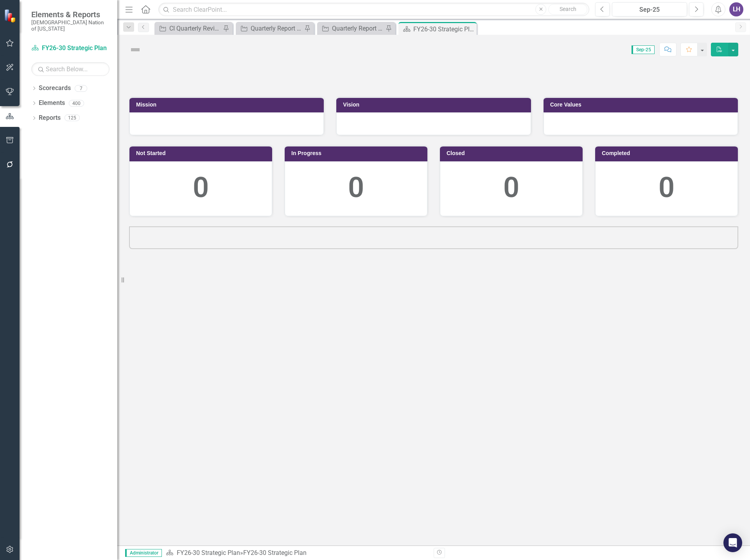  Describe the element at coordinates (72, 118) in the screenshot. I see `div: 125` at that location.